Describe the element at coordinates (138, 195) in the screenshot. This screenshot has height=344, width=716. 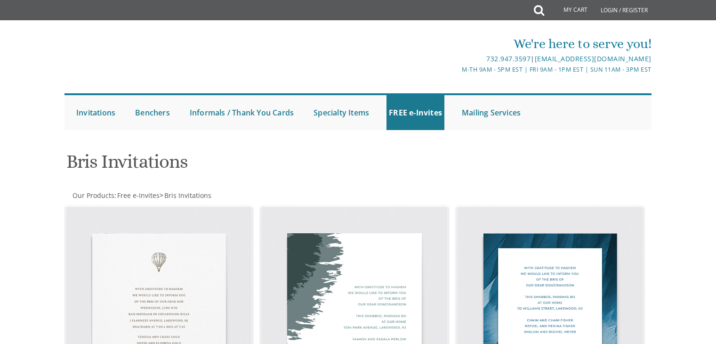
I see `a: Free e-Invites` at that location.